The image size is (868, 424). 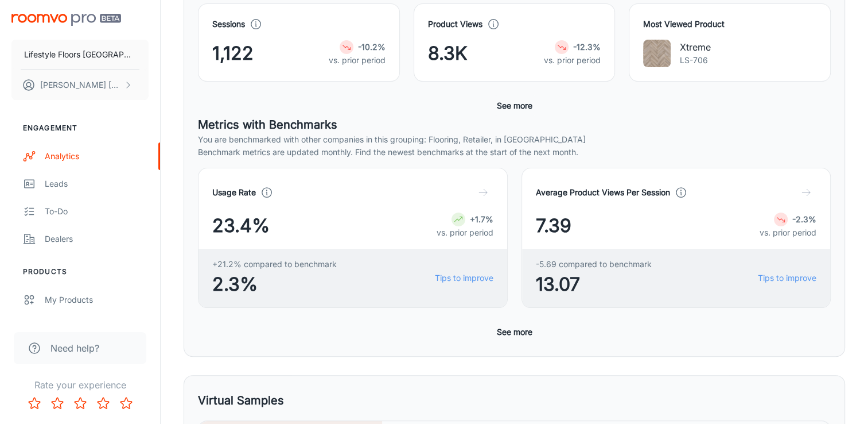 What do you see at coordinates (80, 403) in the screenshot?
I see `button: Rate 3 star` at bounding box center [80, 403].